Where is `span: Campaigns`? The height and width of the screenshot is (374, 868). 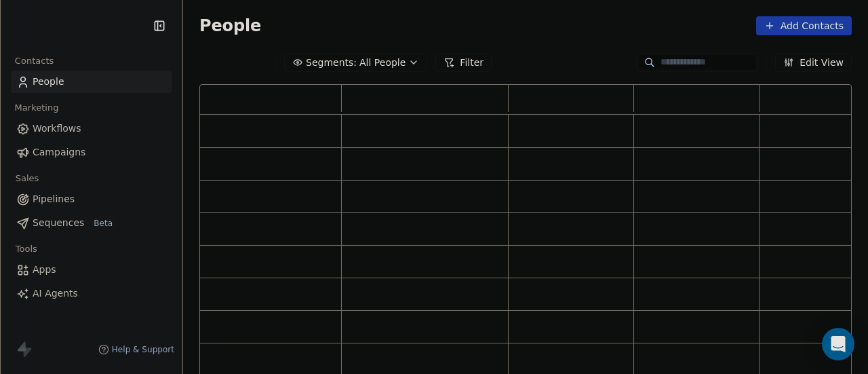
span: Campaigns is located at coordinates (59, 152).